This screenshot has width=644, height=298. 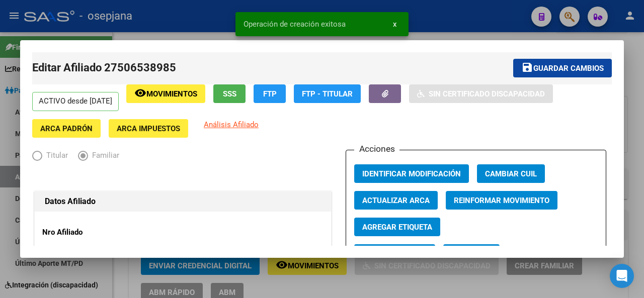 What do you see at coordinates (229, 93) in the screenshot?
I see `button: SSS` at bounding box center [229, 93].